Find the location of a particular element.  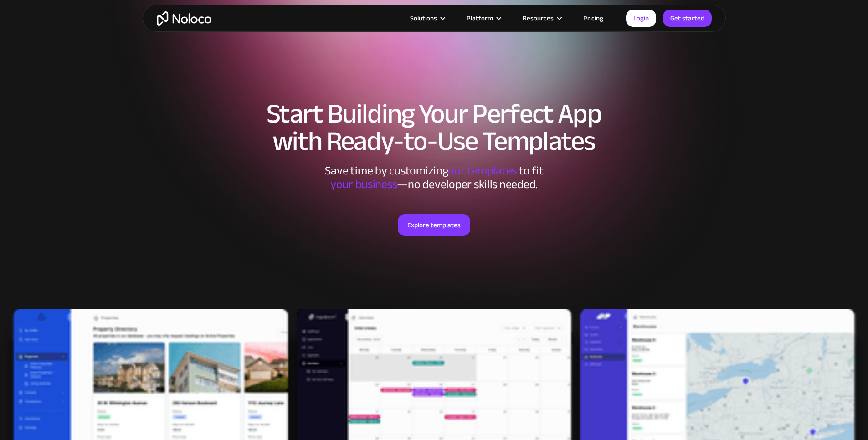

a: Explore templates is located at coordinates (434, 225).